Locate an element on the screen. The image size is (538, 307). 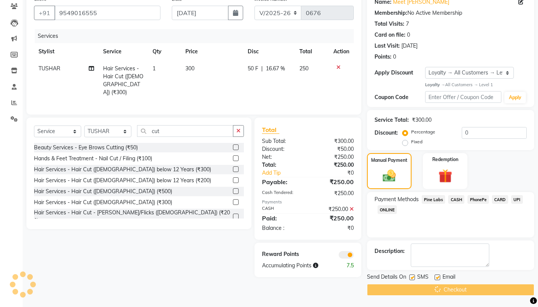
div: ₹50.00 is located at coordinates (333, 149).